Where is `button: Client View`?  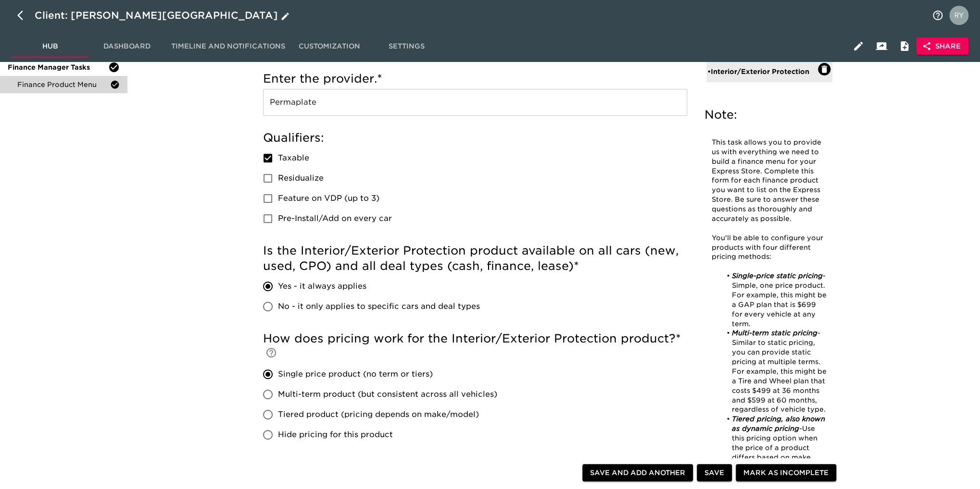
button: Client View is located at coordinates (881, 46).